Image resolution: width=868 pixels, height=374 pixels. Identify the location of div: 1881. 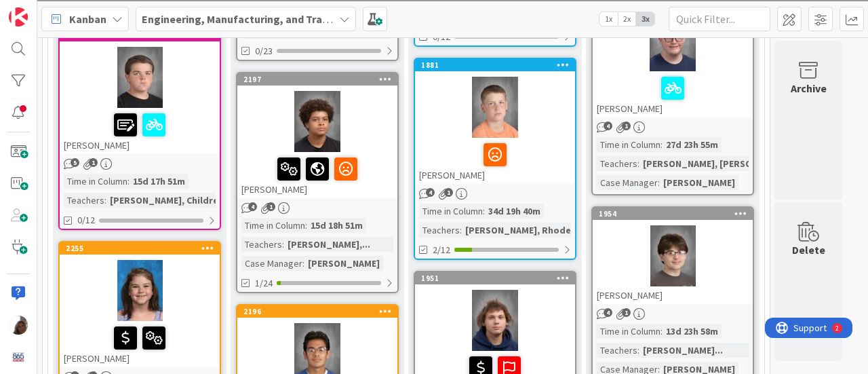
(495, 65).